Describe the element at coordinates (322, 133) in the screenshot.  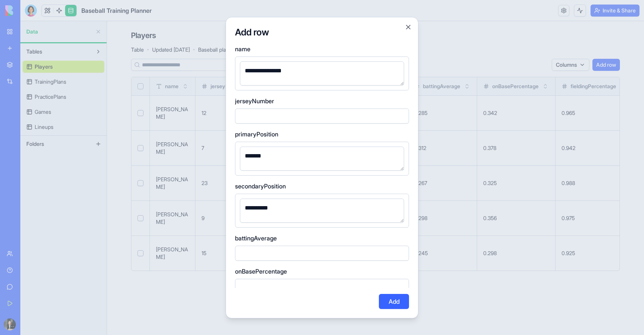
I see `label: primaryPosition` at that location.